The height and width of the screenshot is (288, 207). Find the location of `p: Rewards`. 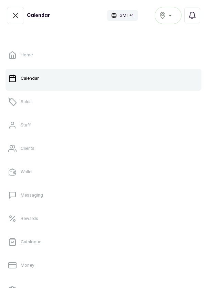

p: Rewards is located at coordinates (29, 219).